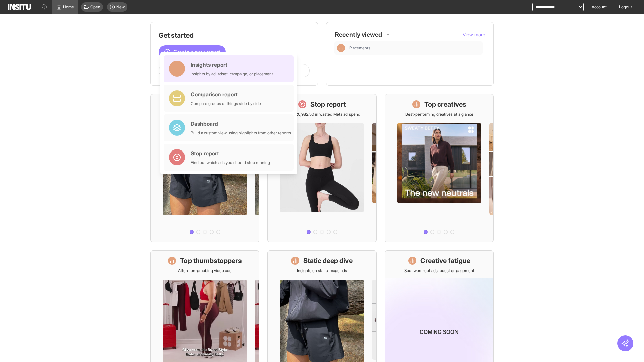 This screenshot has height=362, width=644. I want to click on p: Attention-grabbing video ads, so click(205, 271).